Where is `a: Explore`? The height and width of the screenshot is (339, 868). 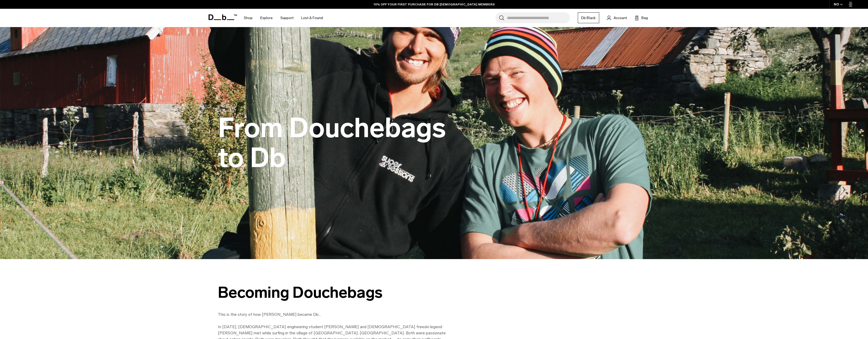
a: Explore is located at coordinates (266, 18).